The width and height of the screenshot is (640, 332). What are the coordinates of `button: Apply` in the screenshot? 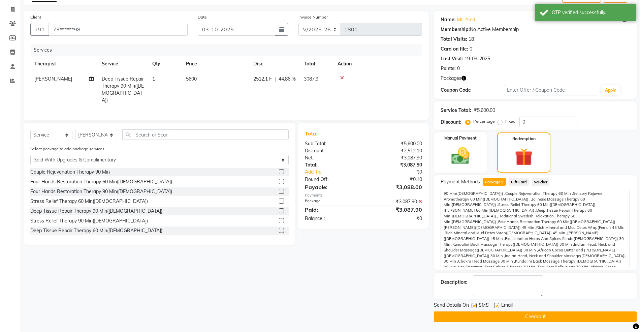 It's located at (611, 90).